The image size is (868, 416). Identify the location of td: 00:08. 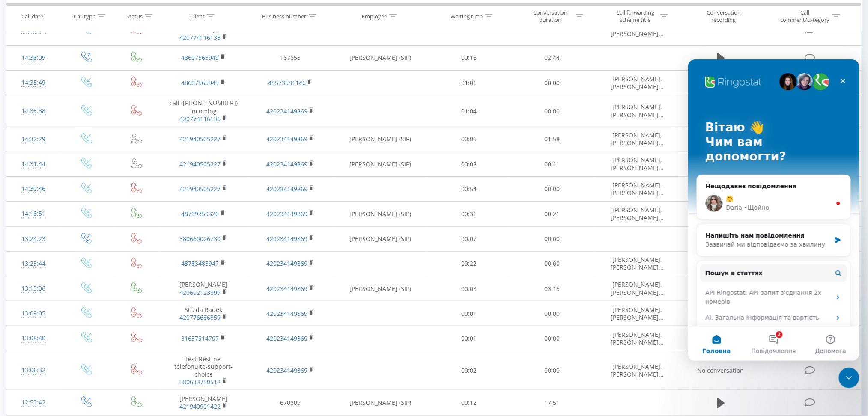
(469, 164).